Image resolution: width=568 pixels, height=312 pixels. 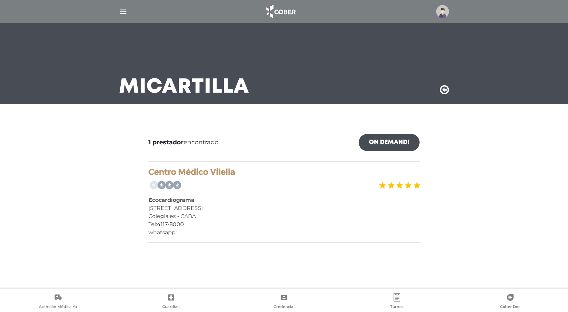 What do you see at coordinates (284, 232) in the screenshot?
I see `div: whatsapp:` at bounding box center [284, 232].